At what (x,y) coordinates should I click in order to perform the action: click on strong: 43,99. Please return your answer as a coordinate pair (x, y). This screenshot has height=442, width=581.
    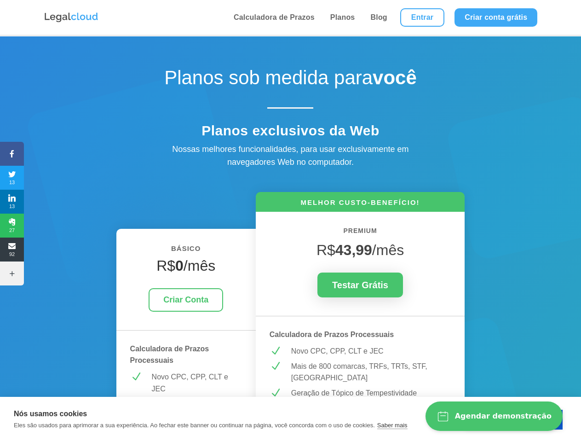
    Looking at the image, I should click on (354, 250).